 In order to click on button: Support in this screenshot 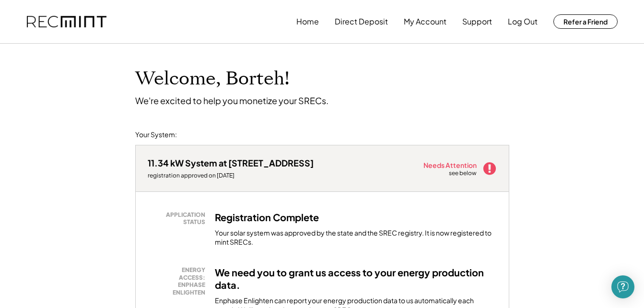, I will do `click(477, 22)`.